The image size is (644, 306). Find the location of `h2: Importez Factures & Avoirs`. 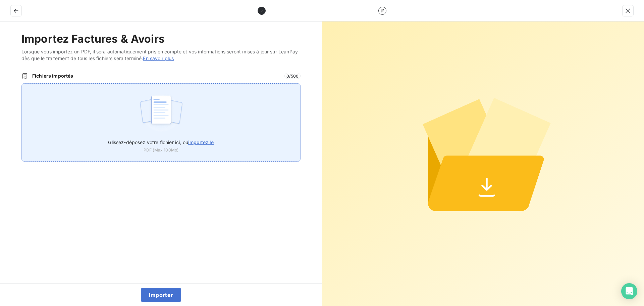

h2: Importez Factures & Avoirs is located at coordinates (161, 39).